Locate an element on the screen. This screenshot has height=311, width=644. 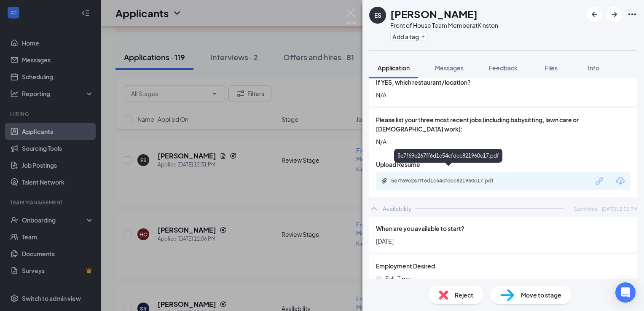
div: ES is located at coordinates (378, 15).